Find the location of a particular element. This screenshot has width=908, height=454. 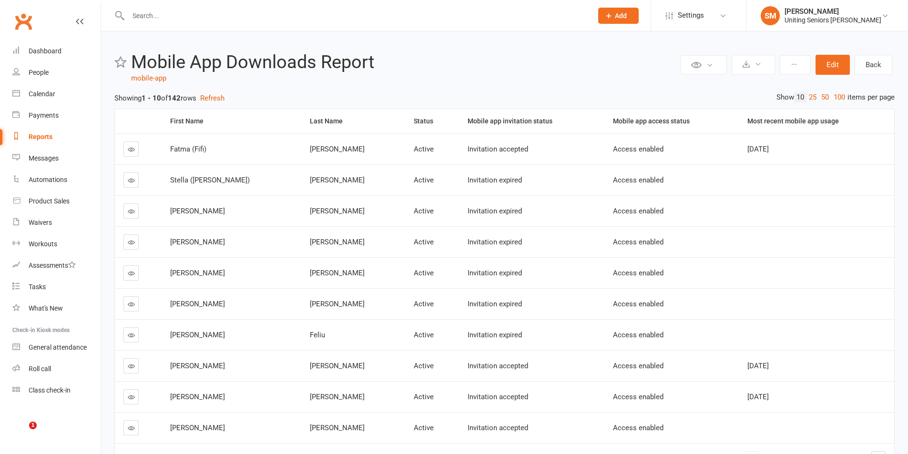

div: Status is located at coordinates (432, 121).